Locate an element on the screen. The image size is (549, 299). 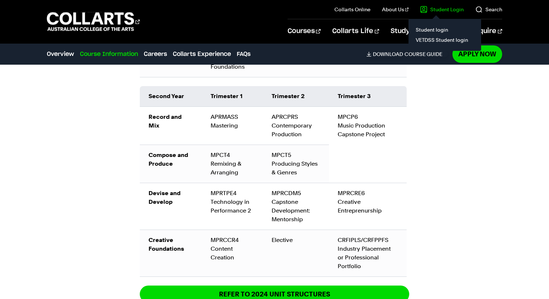
strong: Compose and Produce is located at coordinates (168, 159).